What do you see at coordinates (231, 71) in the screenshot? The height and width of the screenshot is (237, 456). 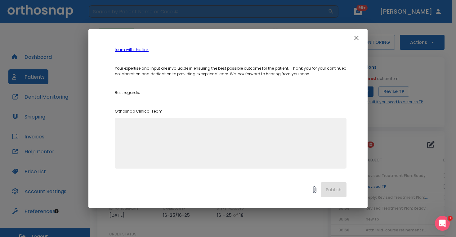 I see `p: Your expertise and input are invaluable in ensuring the best possible outcome for the patient. Th...` at bounding box center [231, 71].